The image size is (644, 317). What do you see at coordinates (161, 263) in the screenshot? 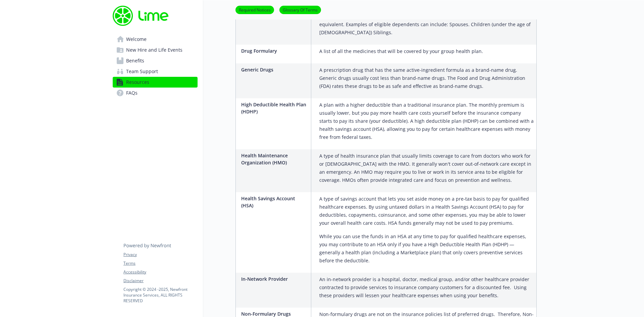
I see `a: Terms` at bounding box center [161, 263].